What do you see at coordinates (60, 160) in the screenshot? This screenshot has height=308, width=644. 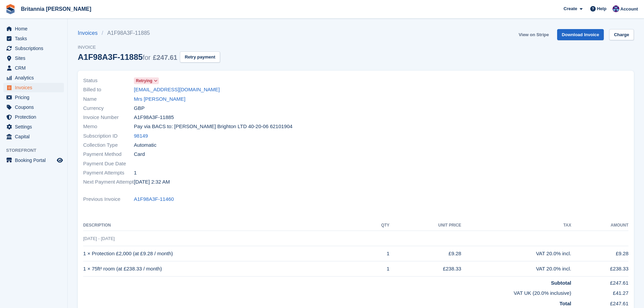 I see `a: Preview store` at bounding box center [60, 160].